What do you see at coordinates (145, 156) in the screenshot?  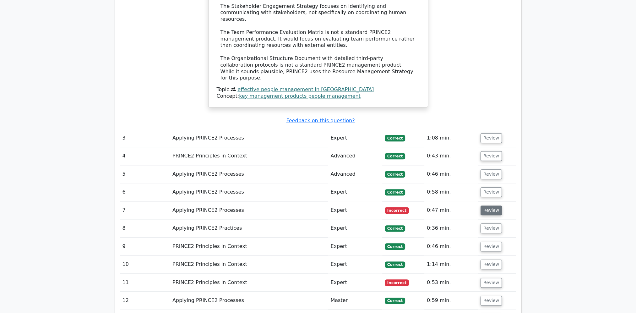 I see `td: 4` at bounding box center [145, 156].